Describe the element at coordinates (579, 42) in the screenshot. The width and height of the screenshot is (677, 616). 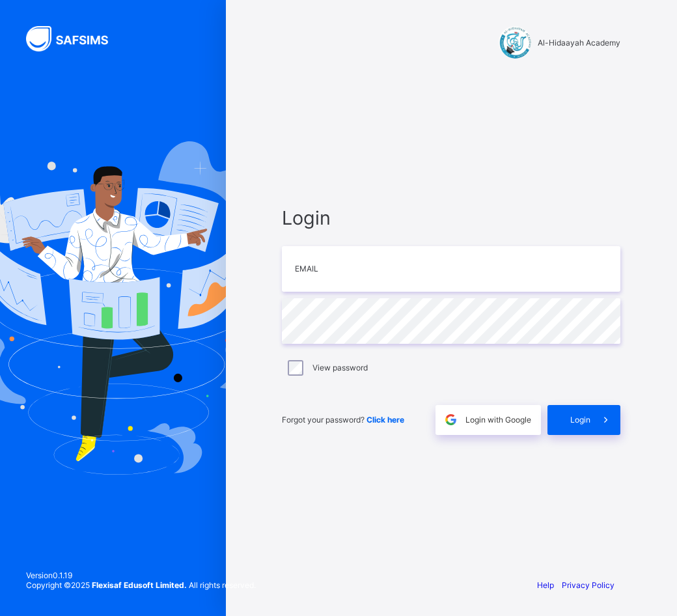
I see `span: Al-Hidaayah Academy` at that location.